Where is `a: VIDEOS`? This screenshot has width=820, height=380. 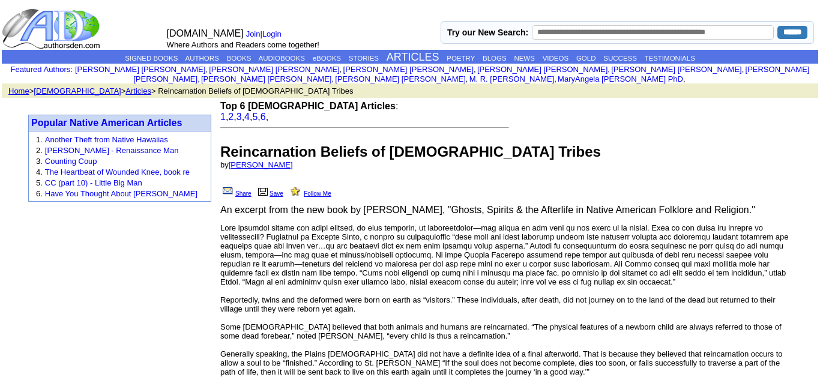 a: VIDEOS is located at coordinates (556, 58).